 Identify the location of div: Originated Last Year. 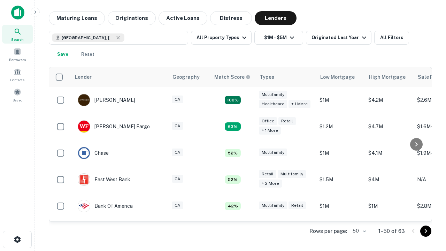
(340, 38).